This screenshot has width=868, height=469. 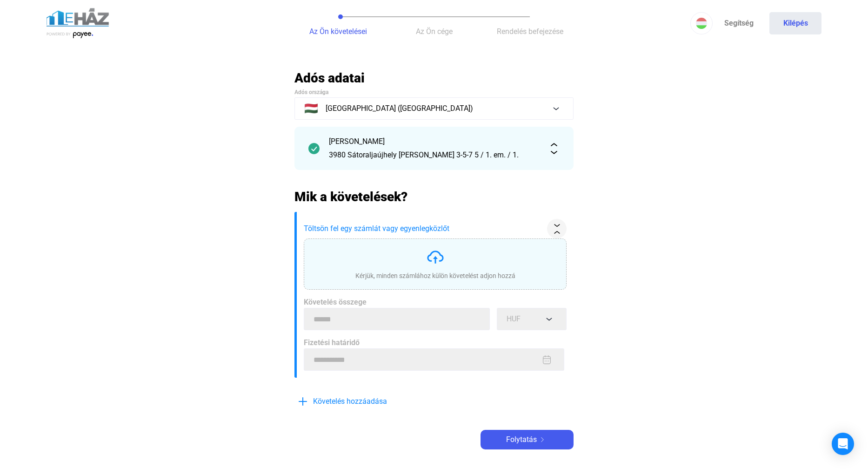 I want to click on img: arrow-right-white, so click(x=542, y=440).